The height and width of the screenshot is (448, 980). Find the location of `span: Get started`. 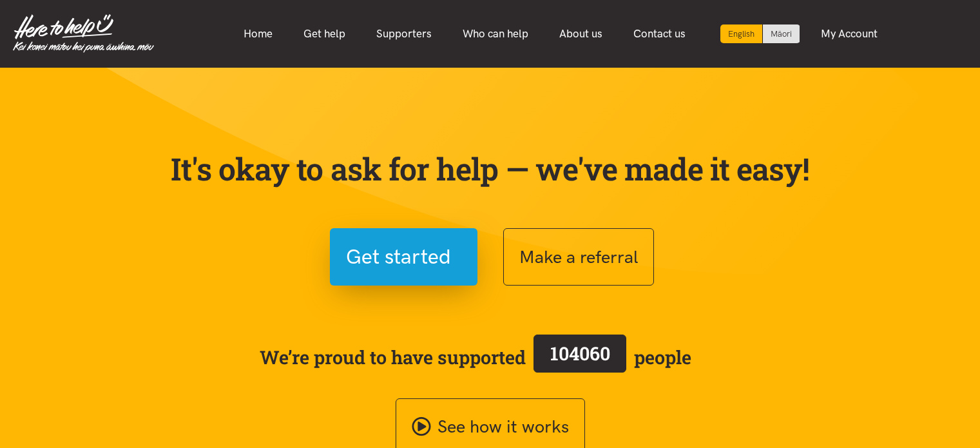

span: Get started is located at coordinates (398, 257).